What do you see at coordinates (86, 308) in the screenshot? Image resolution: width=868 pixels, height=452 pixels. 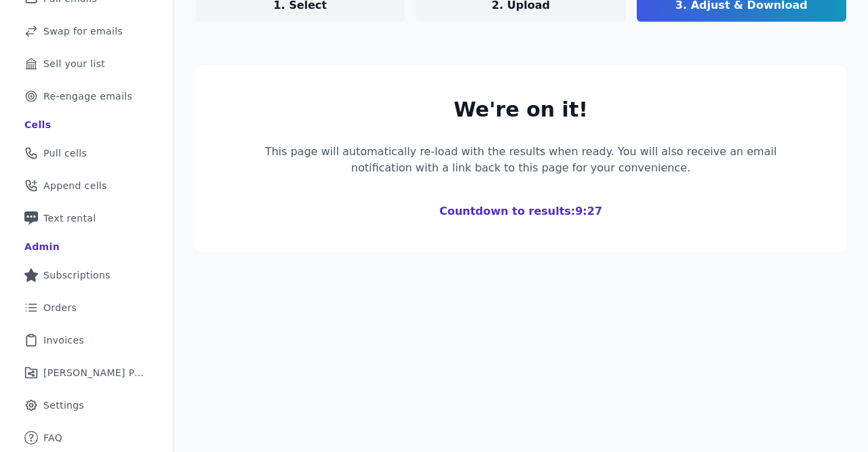 I see `a: Orders` at bounding box center [86, 308].